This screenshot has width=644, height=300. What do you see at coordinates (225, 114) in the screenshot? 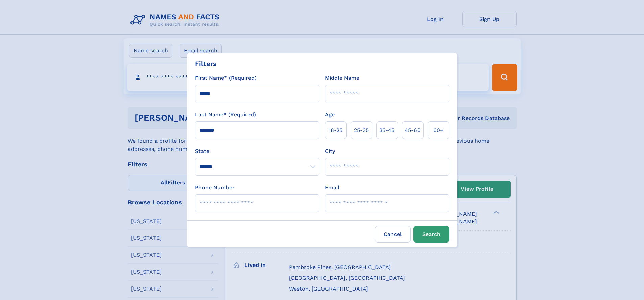
I see `label: Last Name* (Required)` at bounding box center [225, 114].